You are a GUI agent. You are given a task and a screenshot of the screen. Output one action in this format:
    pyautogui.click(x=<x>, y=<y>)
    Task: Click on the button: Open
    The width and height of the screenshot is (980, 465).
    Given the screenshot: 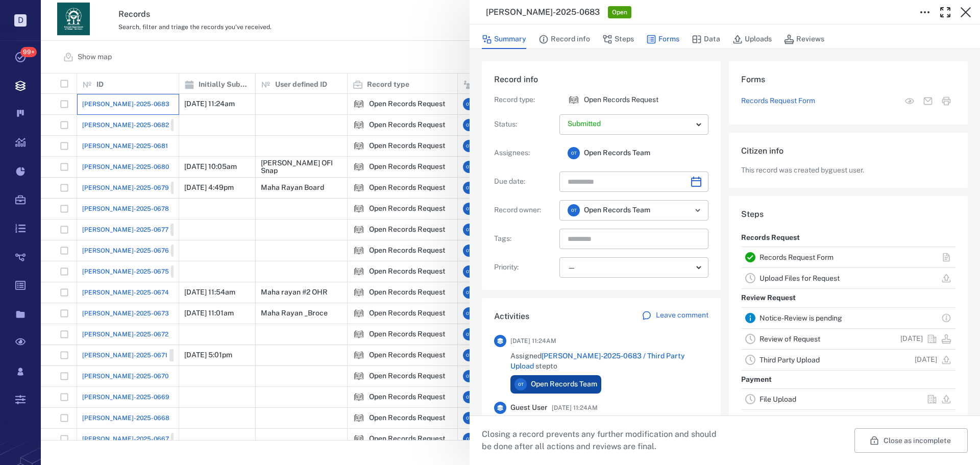 What is the action you would take?
    pyautogui.click(x=698, y=210)
    